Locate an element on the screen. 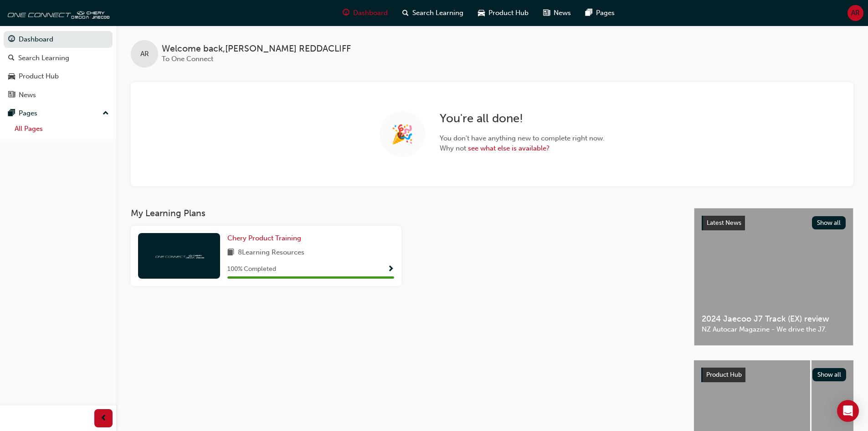 The image size is (868, 431). a: News is located at coordinates (58, 94).